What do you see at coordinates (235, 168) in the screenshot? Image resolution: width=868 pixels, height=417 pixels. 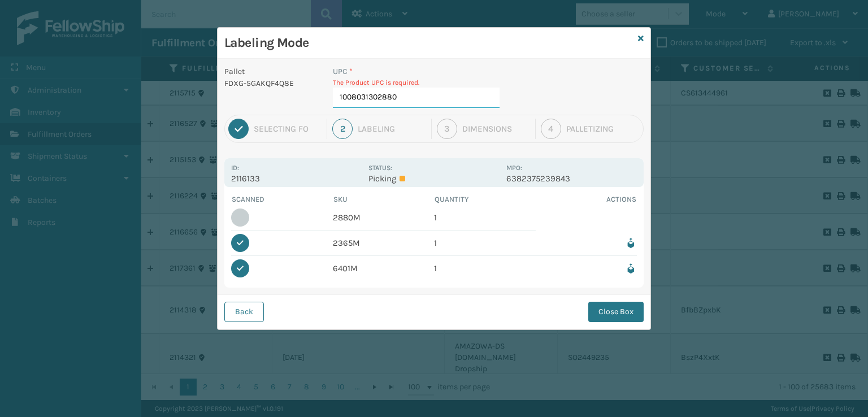 I see `label: Id:` at bounding box center [235, 168].